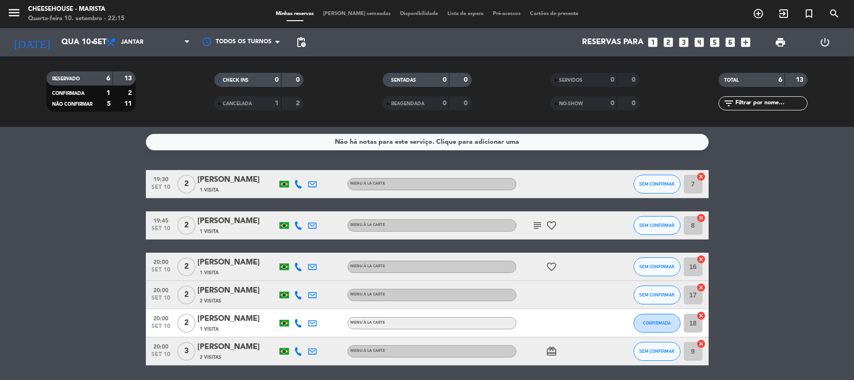 Image resolution: width=854 pixels, height=380 pixels. I want to click on button: menu, so click(14, 14).